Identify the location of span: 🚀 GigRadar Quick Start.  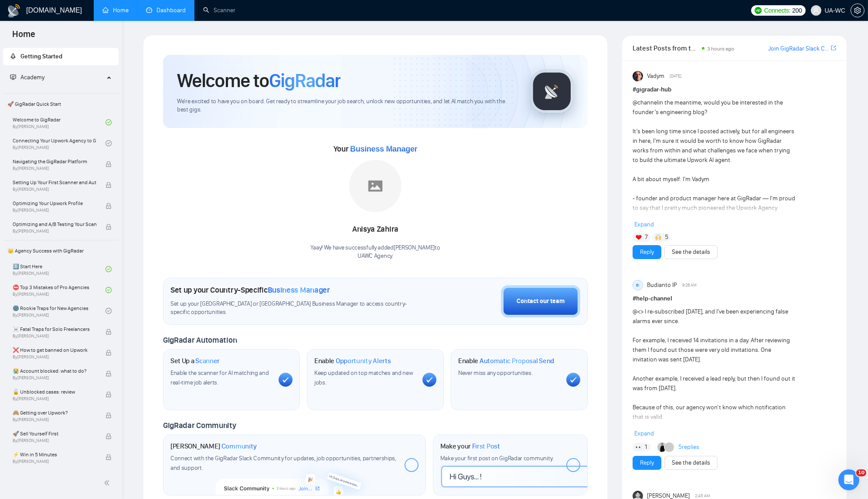
(60, 104).